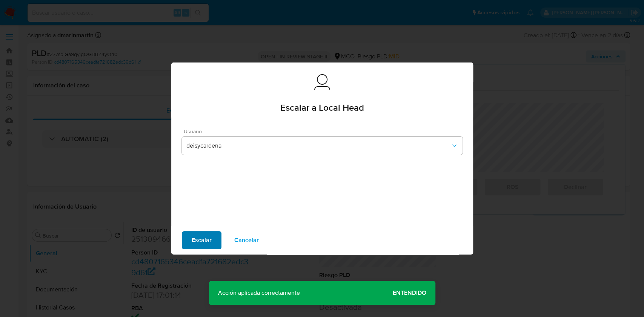 This screenshot has height=317, width=644. I want to click on span: Escalar a Local Head, so click(322, 108).